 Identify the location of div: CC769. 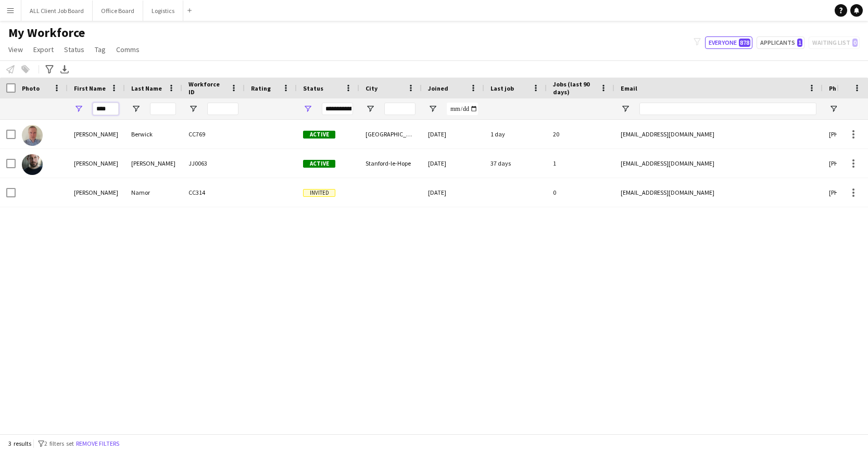
(214, 134).